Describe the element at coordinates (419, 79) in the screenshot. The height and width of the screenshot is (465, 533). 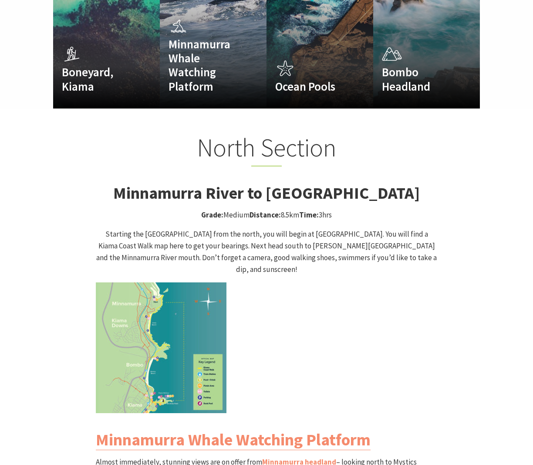
I see `h4: Bombo Headland` at that location.